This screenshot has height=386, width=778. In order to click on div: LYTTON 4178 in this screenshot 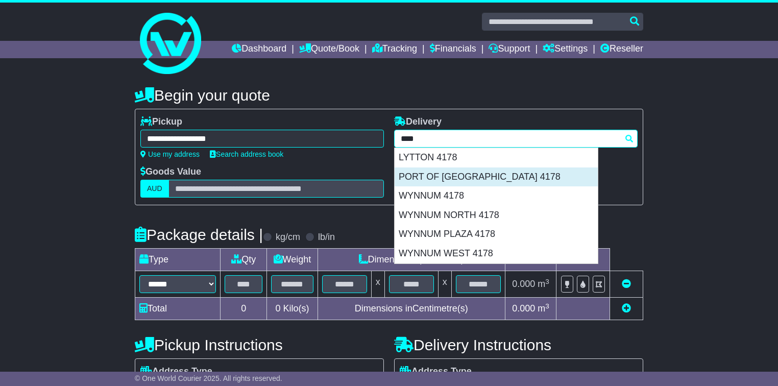, I will do `click(496, 158)`.